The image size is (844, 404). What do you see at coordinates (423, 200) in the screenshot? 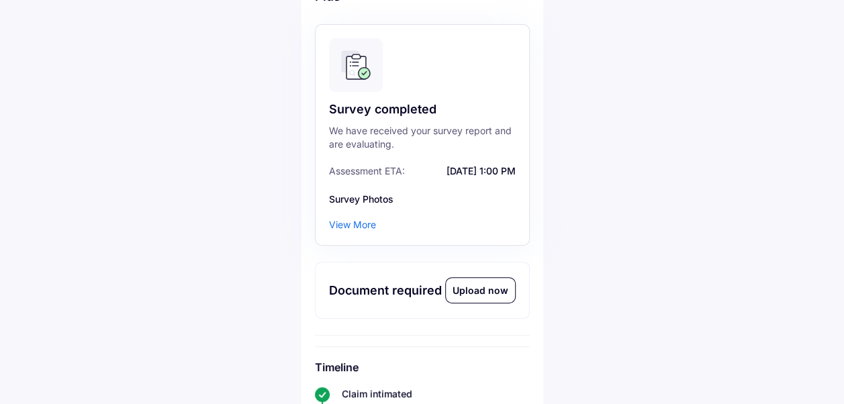
I see `div: Survey Photos` at bounding box center [423, 200].